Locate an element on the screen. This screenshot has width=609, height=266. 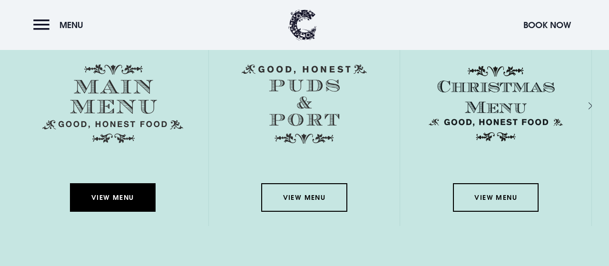
img: Menu puds and port is located at coordinates (304, 104).